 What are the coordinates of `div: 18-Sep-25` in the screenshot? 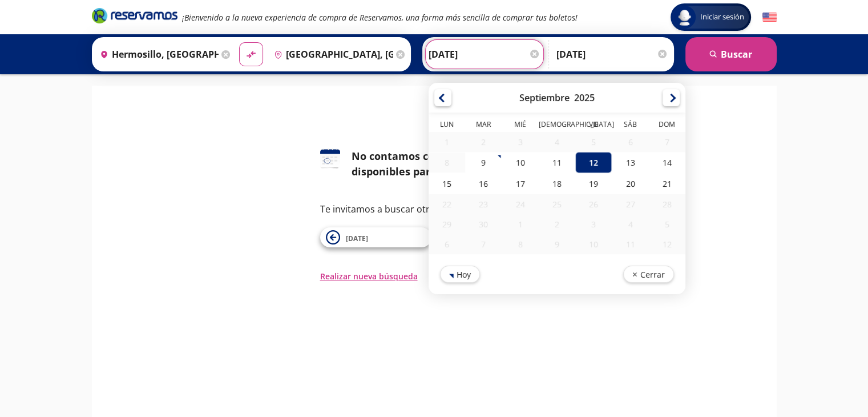 It's located at (557, 183).